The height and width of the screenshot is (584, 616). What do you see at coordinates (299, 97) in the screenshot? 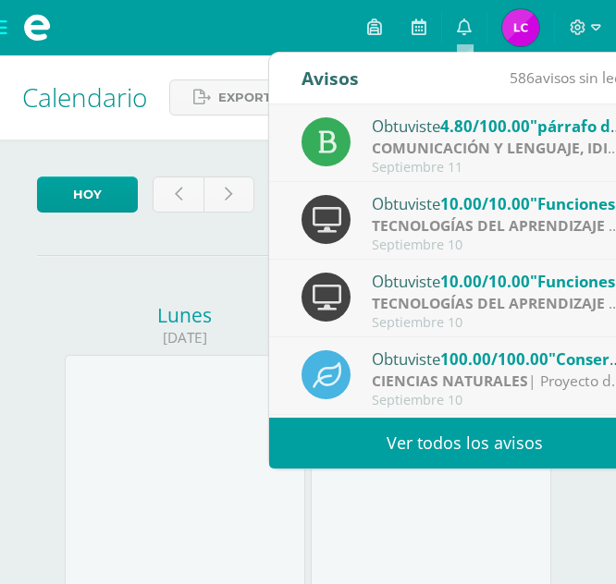
I see `span: Exportar calendario` at bounding box center [299, 97].